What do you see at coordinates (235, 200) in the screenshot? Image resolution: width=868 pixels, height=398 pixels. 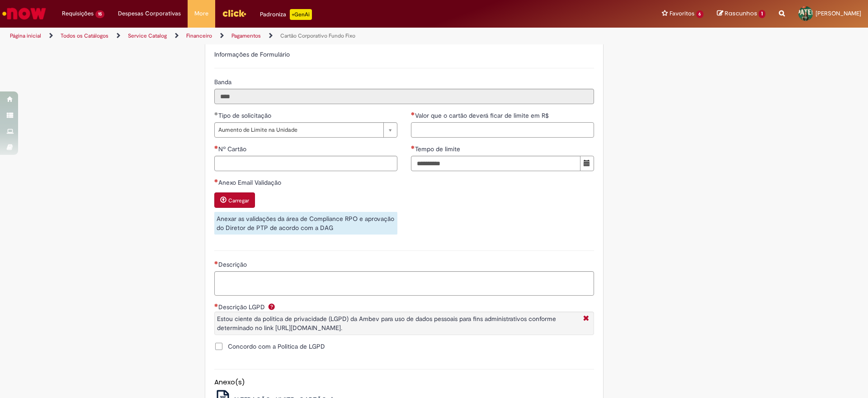 I see `button: Carregar anexo de Anexo Email Validação Required` at bounding box center [235, 200].